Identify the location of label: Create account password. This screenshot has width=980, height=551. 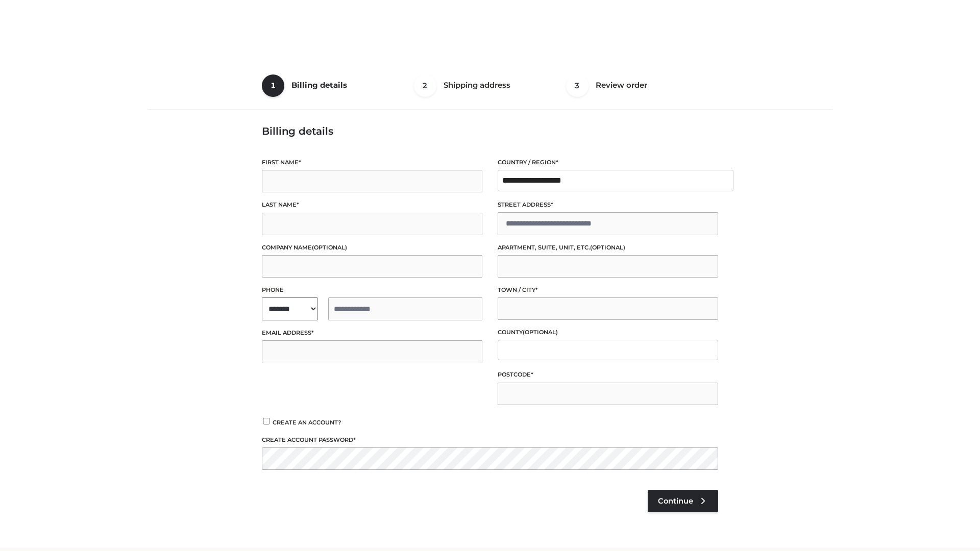
(490, 440).